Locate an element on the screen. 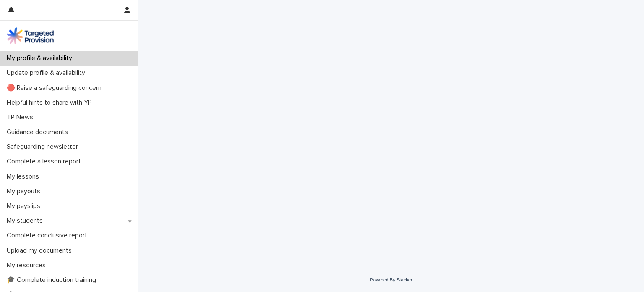  p: Safeguarding newsletter is located at coordinates (44, 147).